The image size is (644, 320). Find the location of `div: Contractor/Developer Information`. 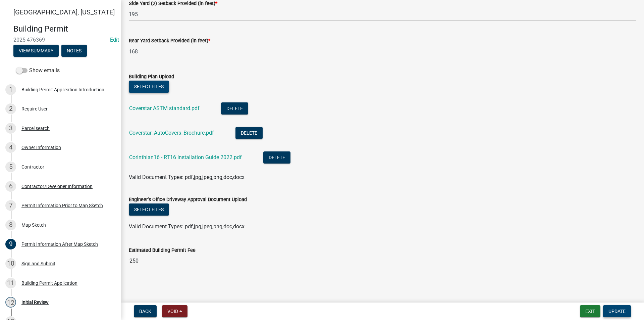

div: Contractor/Developer Information is located at coordinates (57, 186).